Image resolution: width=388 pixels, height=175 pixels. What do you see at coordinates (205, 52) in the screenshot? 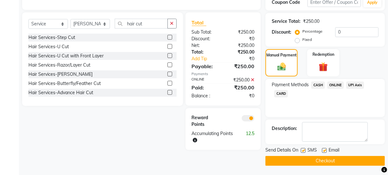
I see `div: Total:` at bounding box center [205, 52].